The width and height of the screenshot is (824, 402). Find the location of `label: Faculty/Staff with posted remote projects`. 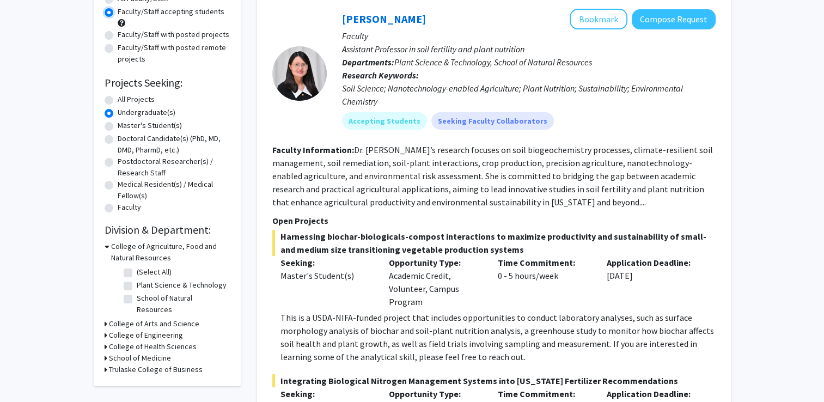

label: Faculty/Staff with posted remote projects is located at coordinates (174, 53).